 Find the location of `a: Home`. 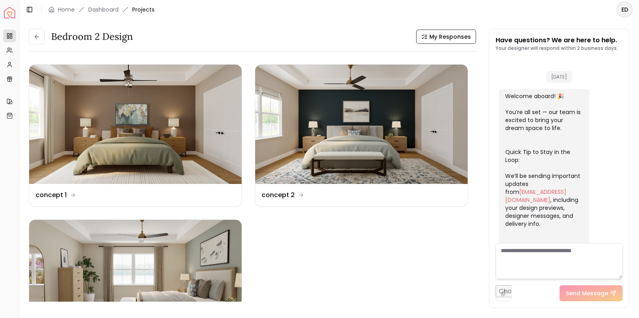

a: Home is located at coordinates (66, 10).